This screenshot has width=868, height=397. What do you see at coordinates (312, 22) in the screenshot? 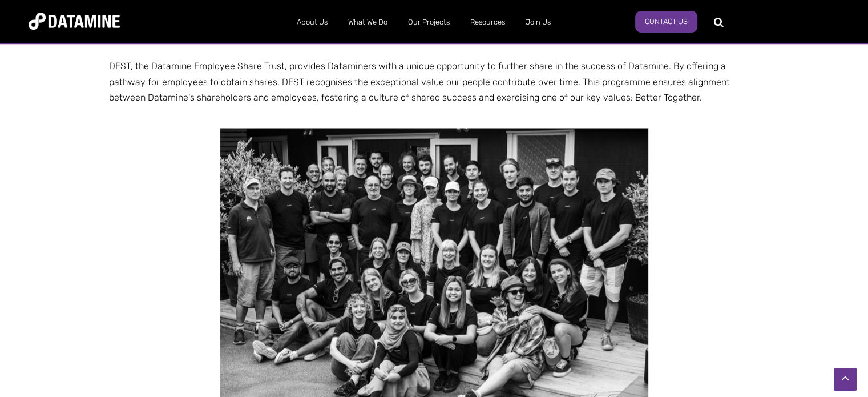
I see `a: About Us` at bounding box center [312, 22].